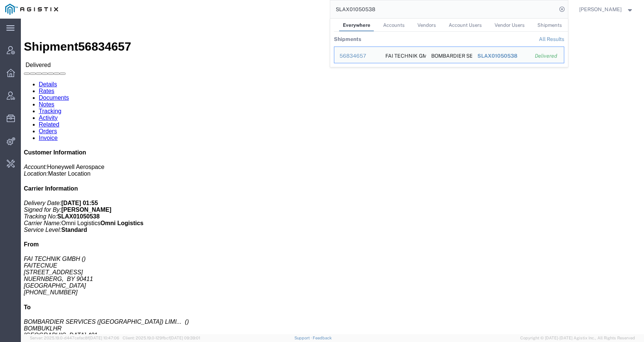 The height and width of the screenshot is (342, 644). What do you see at coordinates (161, 338) in the screenshot?
I see `span: Client: 2025.19.0-129fbcf` at bounding box center [161, 338].